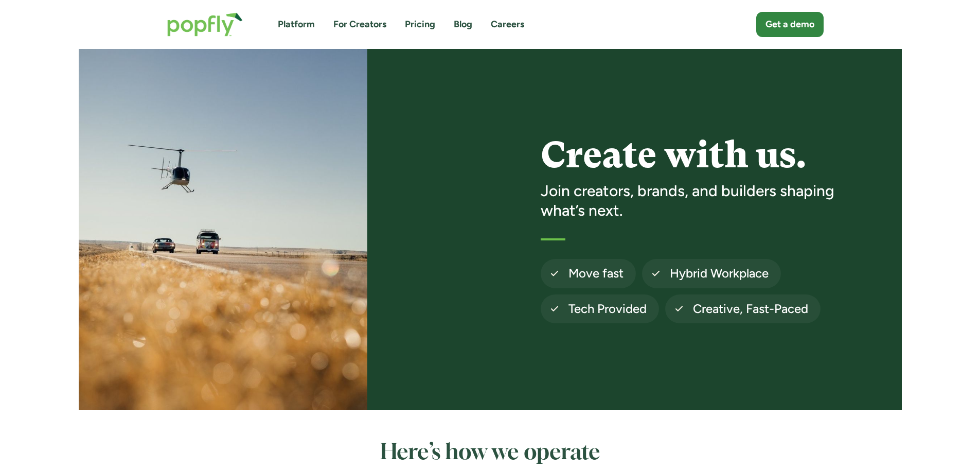 The image size is (980, 469). Describe the element at coordinates (420, 24) in the screenshot. I see `a: Pricing` at that location.